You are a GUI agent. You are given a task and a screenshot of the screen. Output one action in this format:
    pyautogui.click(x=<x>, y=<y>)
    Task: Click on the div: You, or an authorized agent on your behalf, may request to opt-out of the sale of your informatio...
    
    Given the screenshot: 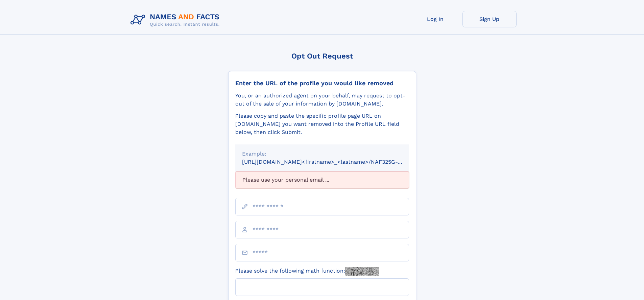 What is the action you would take?
    pyautogui.click(x=322, y=100)
    